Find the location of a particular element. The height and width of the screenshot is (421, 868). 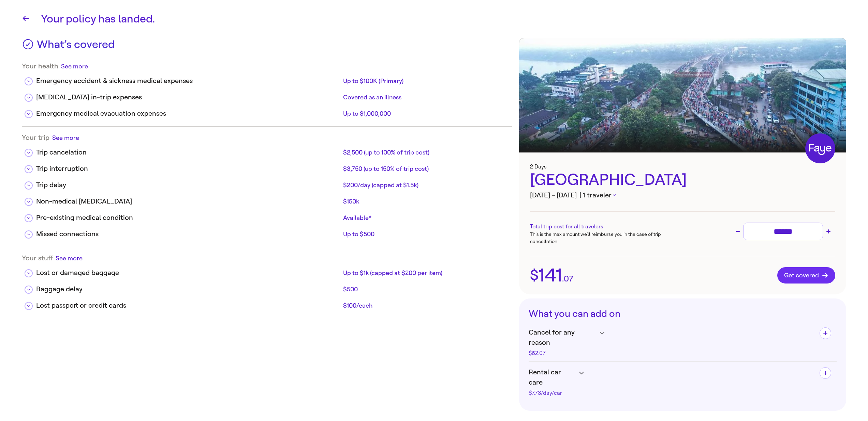

div: Your health is located at coordinates (267, 66).